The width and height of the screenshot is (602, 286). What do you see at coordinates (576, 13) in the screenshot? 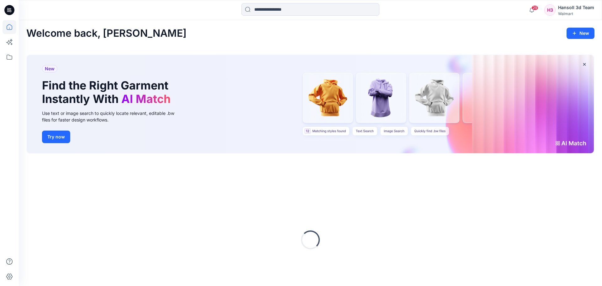
I see `div: Walmart` at bounding box center [576, 13].